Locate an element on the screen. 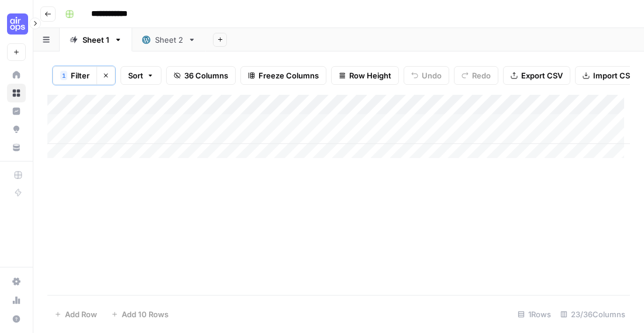  a: Opportunities is located at coordinates (16, 130).